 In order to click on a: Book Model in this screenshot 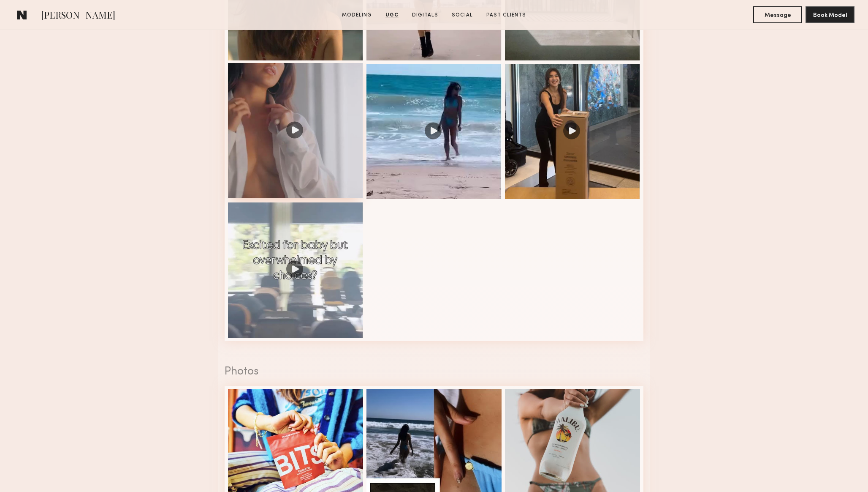, I will do `click(831, 14)`.